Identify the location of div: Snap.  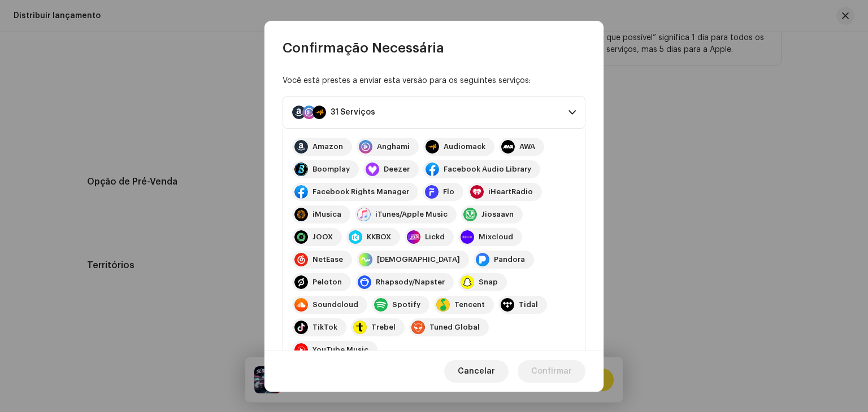
(488, 282).